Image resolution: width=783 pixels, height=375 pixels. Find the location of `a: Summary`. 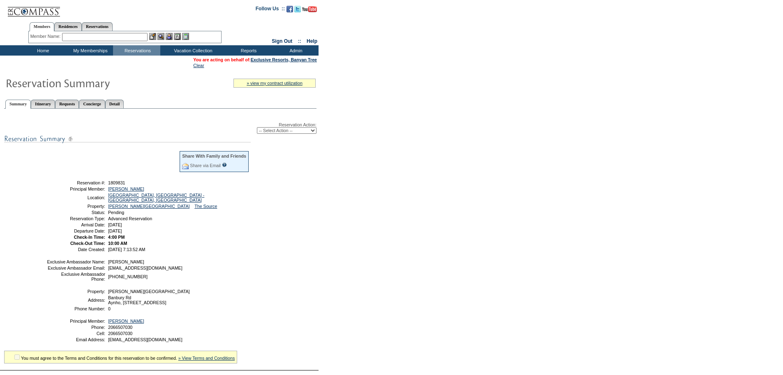

a: Summary is located at coordinates (18, 104).